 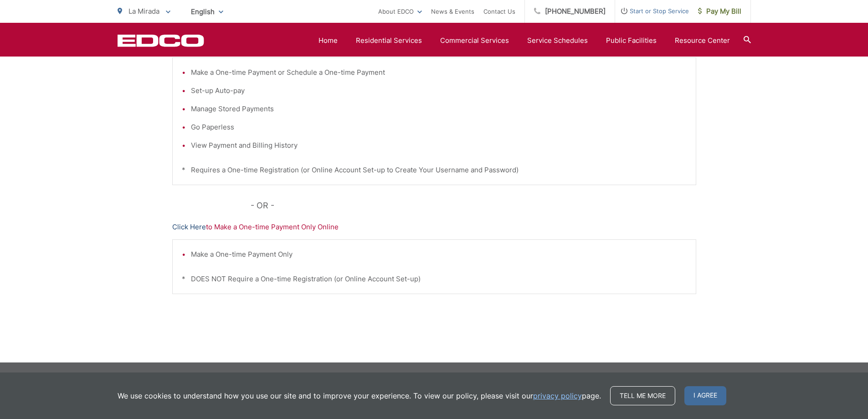 I want to click on a: About EDCO, so click(x=400, y=12).